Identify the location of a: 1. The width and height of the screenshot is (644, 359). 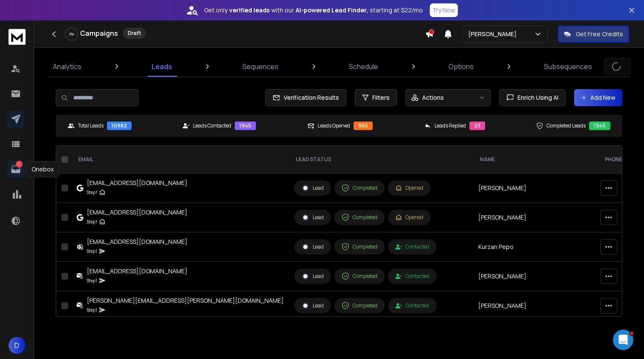
(16, 169).